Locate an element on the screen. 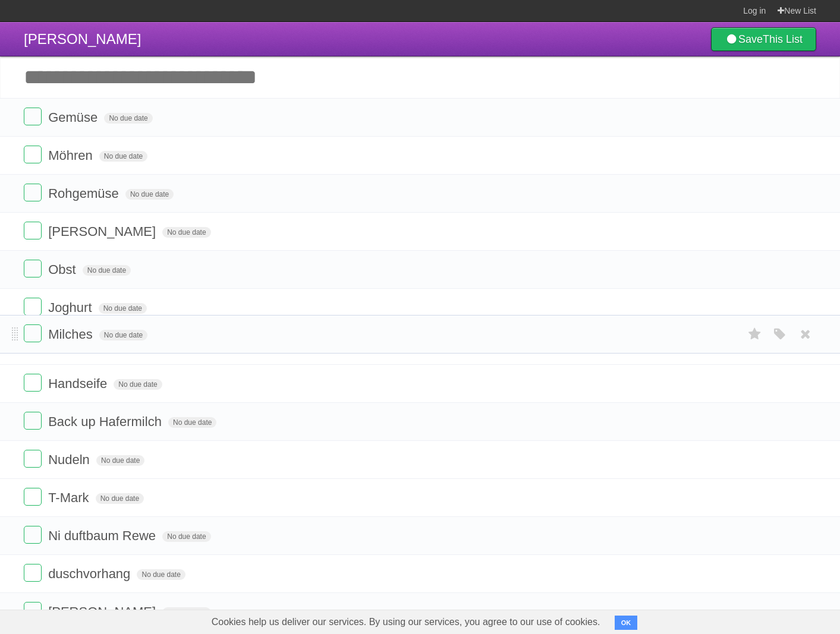 This screenshot has width=840, height=634. span: T-Mark is located at coordinates (70, 497).